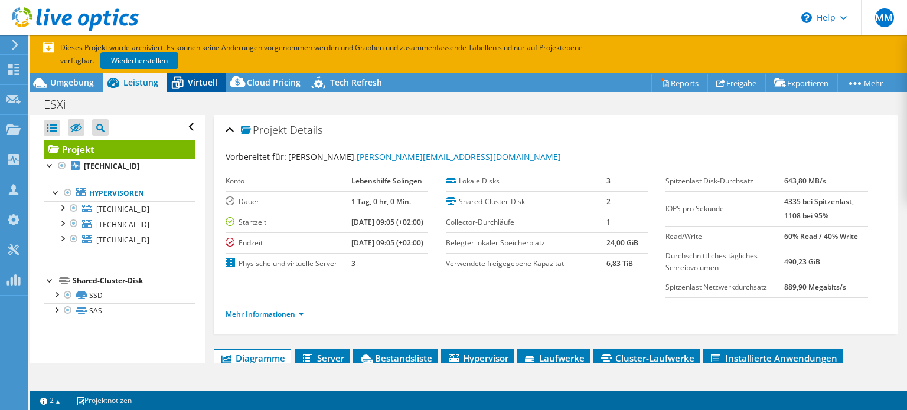  Describe the element at coordinates (724, 287) in the screenshot. I see `label: Spitzenlast Netzwerkdurchsatz` at that location.